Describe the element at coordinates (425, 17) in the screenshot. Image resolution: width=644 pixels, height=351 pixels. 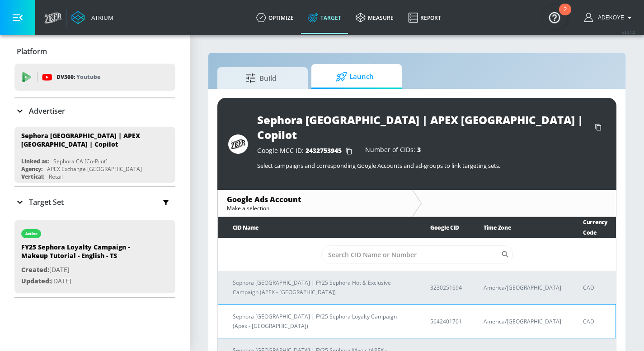
I see `a: Report` at that location.